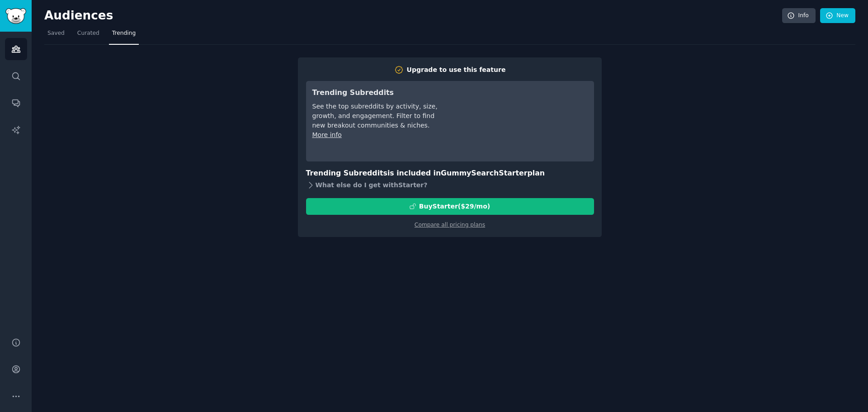 The width and height of the screenshot is (868, 412). I want to click on span: GummySearch Starter, so click(484, 173).